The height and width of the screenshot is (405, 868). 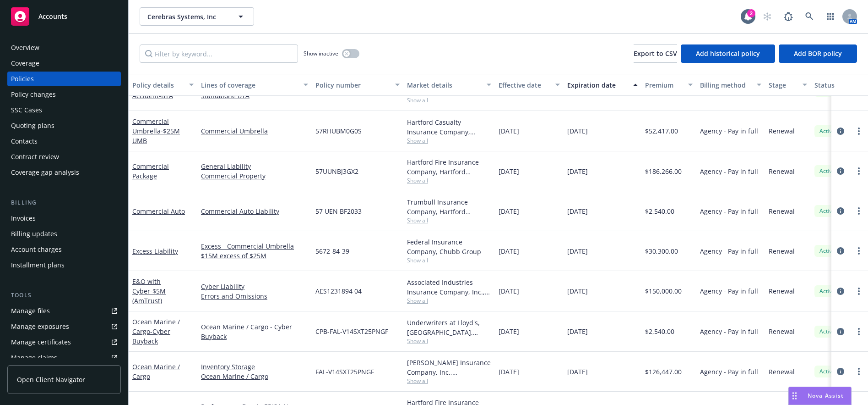 I want to click on a: Inventory Storage, so click(x=255, y=366).